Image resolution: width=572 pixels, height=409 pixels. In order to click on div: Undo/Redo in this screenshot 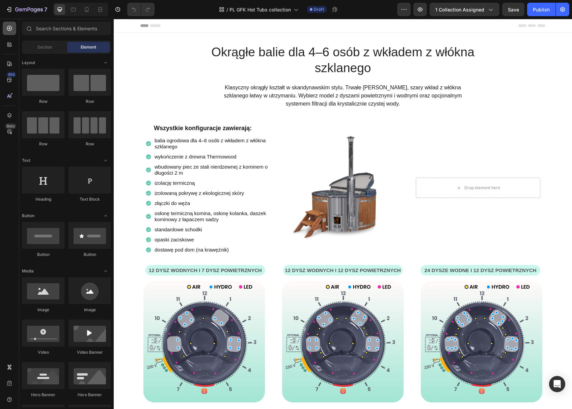, I will do `click(141, 9)`.